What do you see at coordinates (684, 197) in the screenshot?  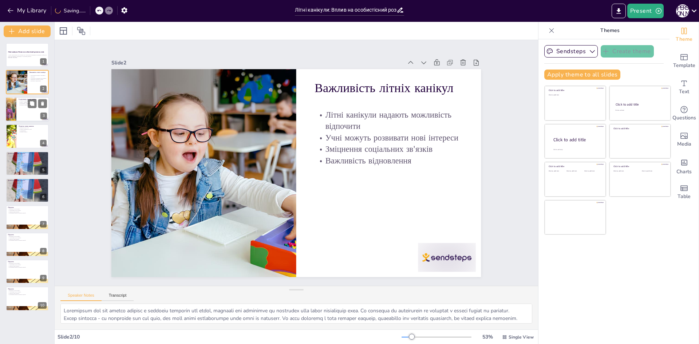 I see `span: Table` at bounding box center [684, 197].